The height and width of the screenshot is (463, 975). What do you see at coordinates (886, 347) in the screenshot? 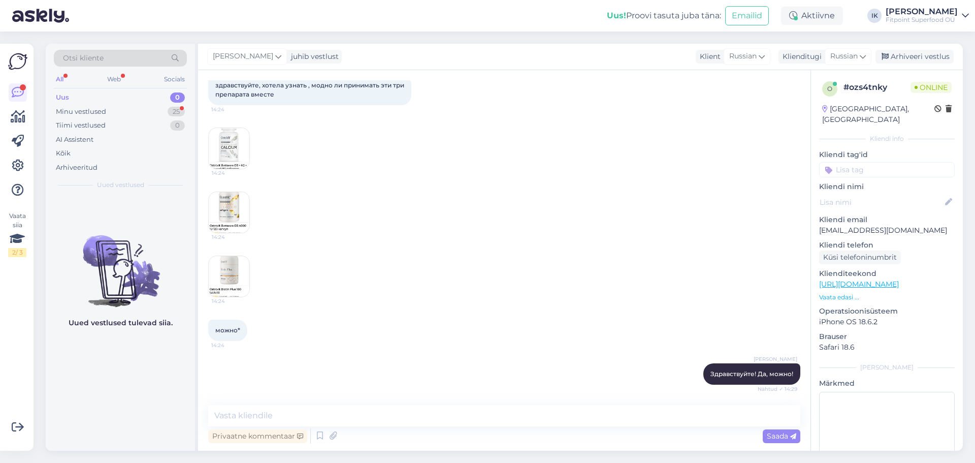
I see `p: Safari 18.6` at bounding box center [886, 347].